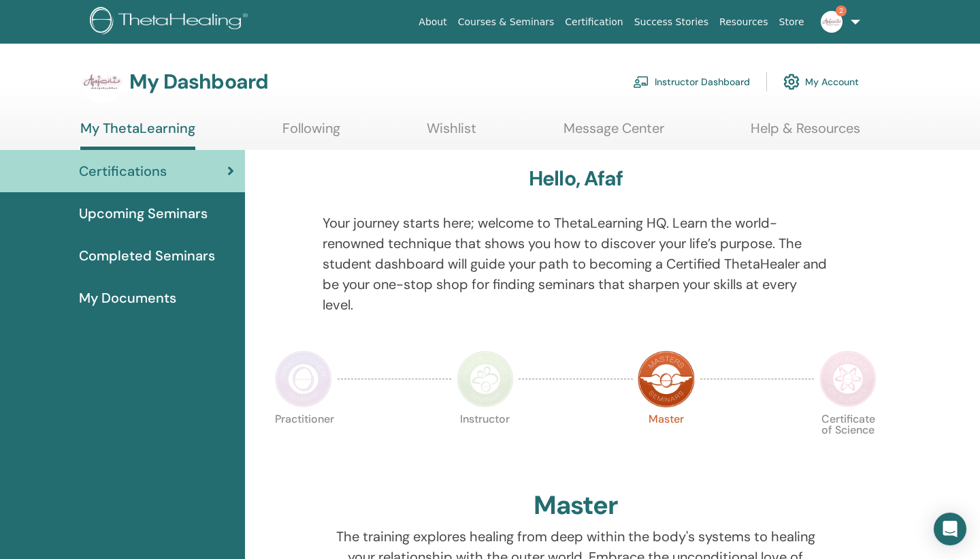 This screenshot has height=559, width=980. I want to click on p: Your journey starts here; welcome to ThetaLearning HQ. Learn the world-renowned technique that sh..., so click(576, 264).